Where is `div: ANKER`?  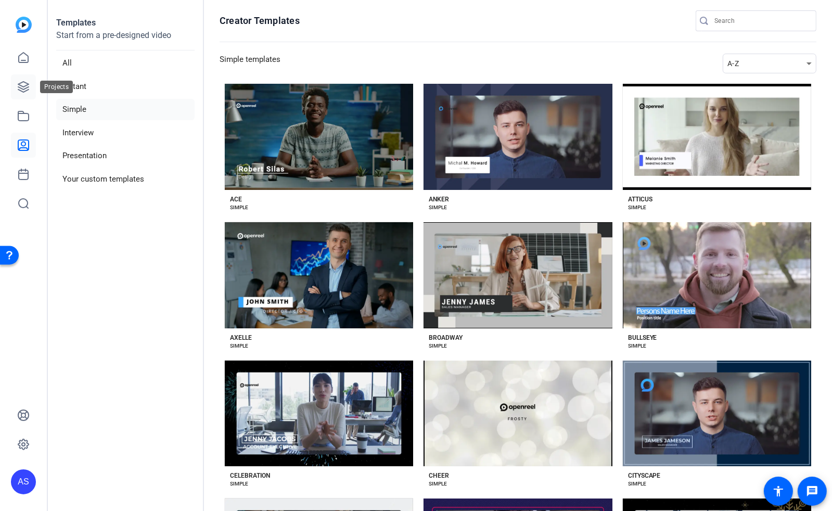
div: ANKER is located at coordinates (439, 199).